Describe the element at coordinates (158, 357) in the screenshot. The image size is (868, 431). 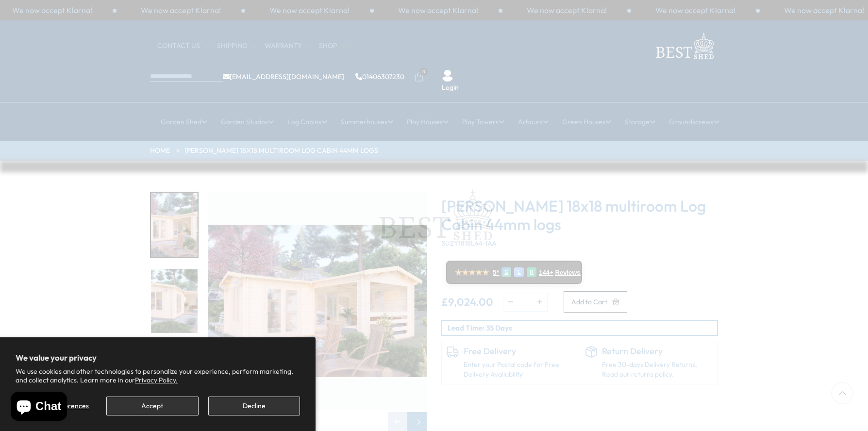
I see `h2: We value your privacy` at that location.